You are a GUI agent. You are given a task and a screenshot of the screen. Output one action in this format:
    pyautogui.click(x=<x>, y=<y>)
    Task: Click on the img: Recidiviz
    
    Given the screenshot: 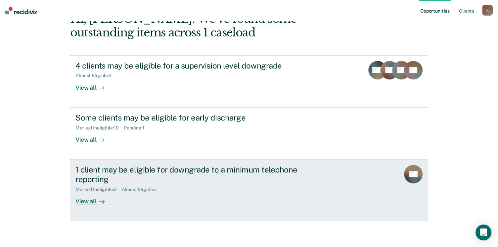 What is the action you would take?
    pyautogui.click(x=21, y=11)
    